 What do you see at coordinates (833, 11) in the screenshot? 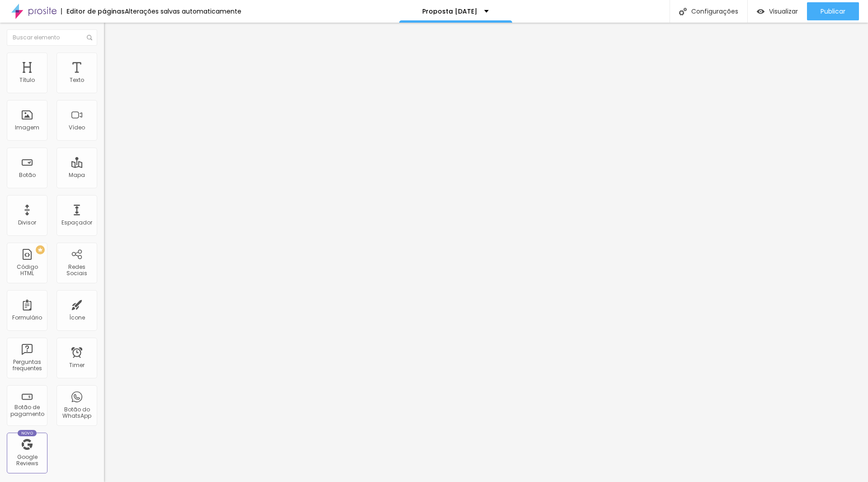
I see `button: Publicar` at bounding box center [833, 11].